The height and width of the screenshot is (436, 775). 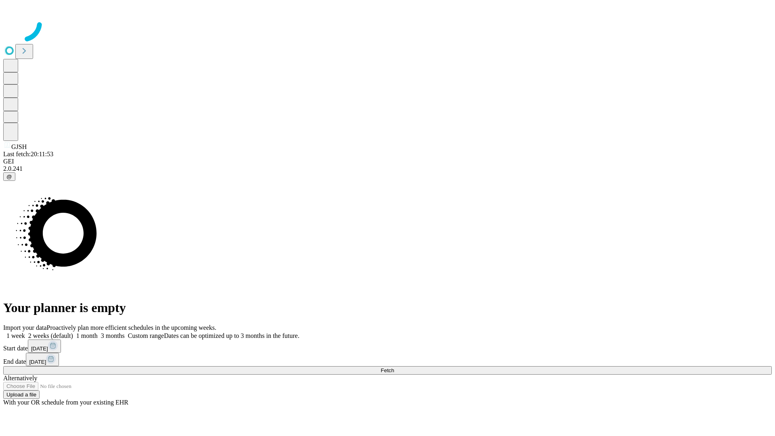 What do you see at coordinates (387, 370) in the screenshot?
I see `button: Fetch` at bounding box center [387, 370].